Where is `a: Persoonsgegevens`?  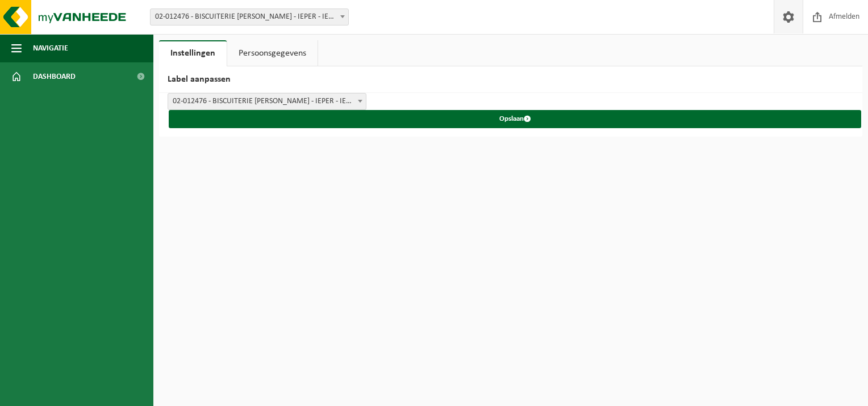
a: Persoonsgegevens is located at coordinates (272, 53).